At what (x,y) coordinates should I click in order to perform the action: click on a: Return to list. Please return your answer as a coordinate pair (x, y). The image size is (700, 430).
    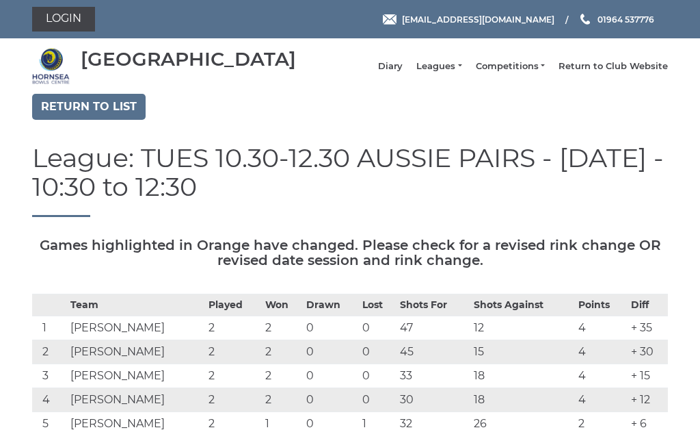
    Looking at the image, I should click on (89, 107).